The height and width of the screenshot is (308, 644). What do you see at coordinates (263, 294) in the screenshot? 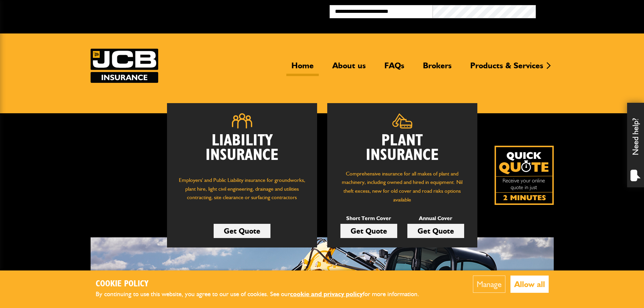
I see `p: By continuing to use this website, you agree to our use of cookies. See our for more information.` at bounding box center [263, 294].